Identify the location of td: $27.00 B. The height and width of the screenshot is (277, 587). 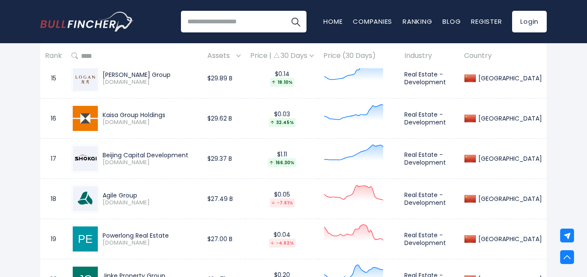
(224, 239).